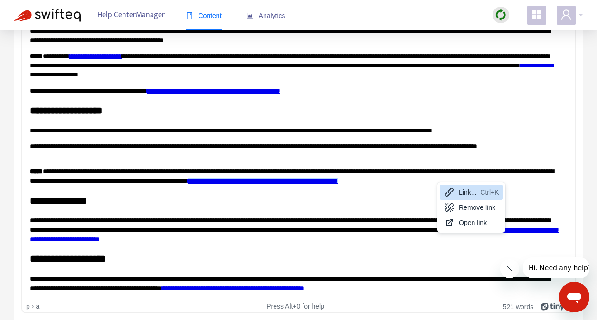  I want to click on img: sync.dc5367851b00ba804db3.png, so click(501, 15).